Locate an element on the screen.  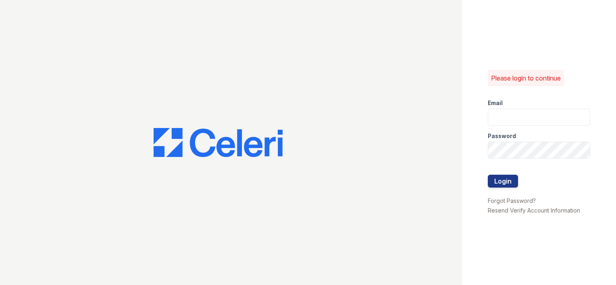
img: CE_Logo_Blue-a8612792a0a2168367f1c8372b55b34899dd931a85d93a1a3d3e32e68fde9ad4.png is located at coordinates (218, 143).